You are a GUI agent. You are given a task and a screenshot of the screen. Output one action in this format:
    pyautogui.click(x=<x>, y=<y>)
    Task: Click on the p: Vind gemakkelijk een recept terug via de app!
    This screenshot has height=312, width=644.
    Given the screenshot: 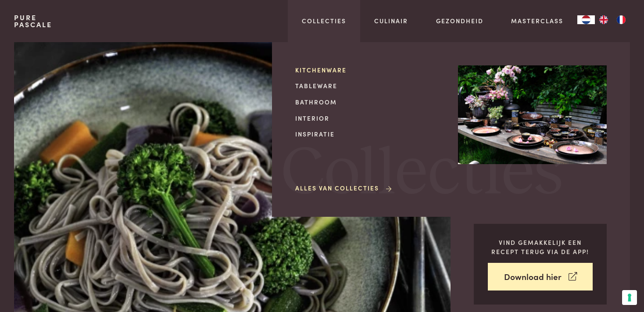 What is the action you would take?
    pyautogui.click(x=540, y=246)
    